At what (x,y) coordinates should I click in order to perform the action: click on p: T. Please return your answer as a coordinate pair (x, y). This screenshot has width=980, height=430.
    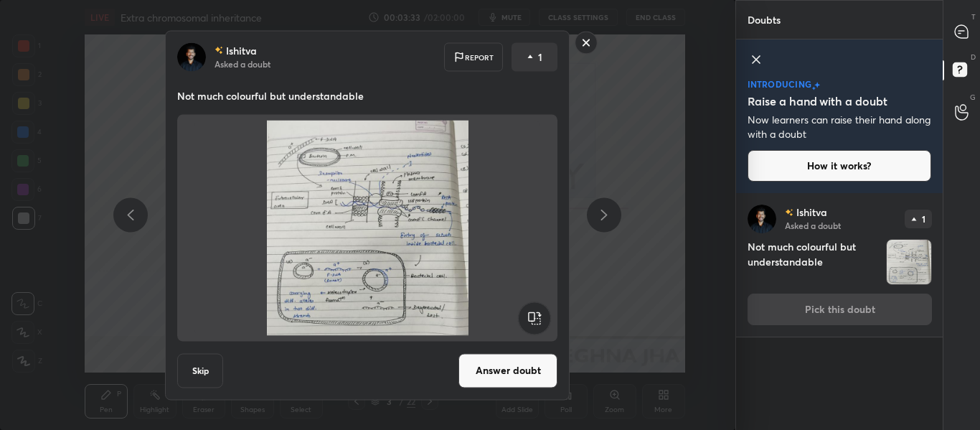
    Looking at the image, I should click on (974, 16).